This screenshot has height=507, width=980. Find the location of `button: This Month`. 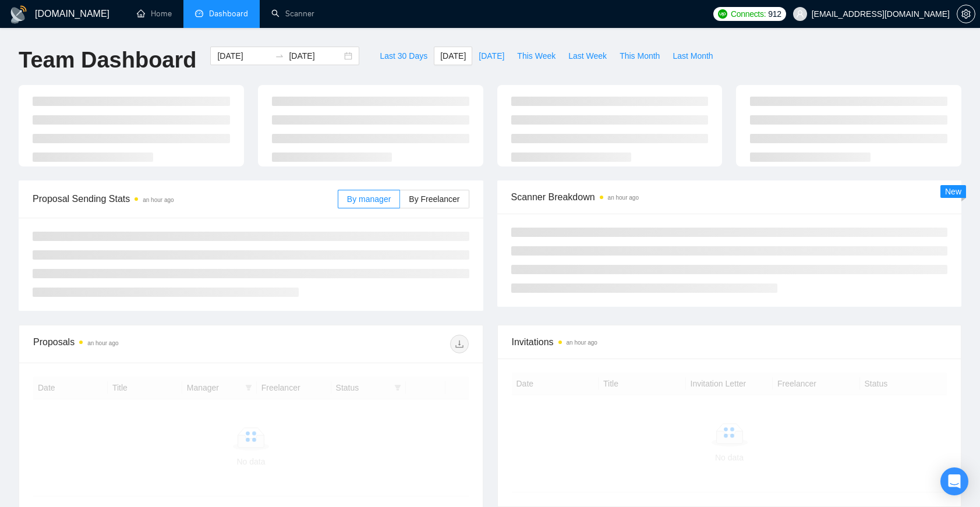

button: This Month is located at coordinates (639, 56).